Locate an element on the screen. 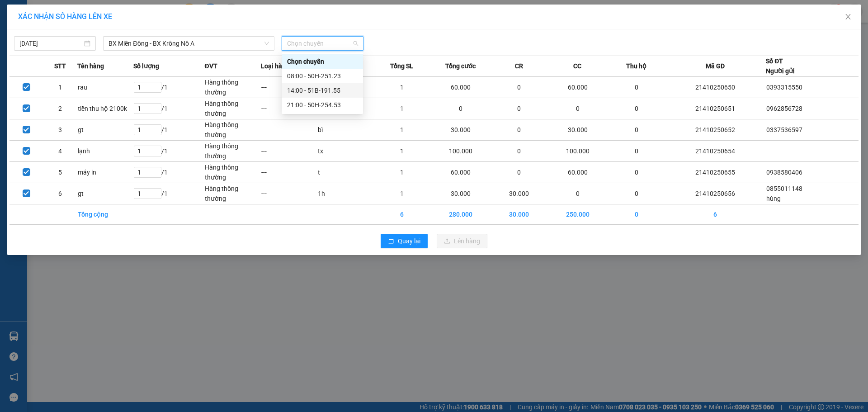 This screenshot has width=868, height=412. input: 13/10/2025 is located at coordinates (51, 44).